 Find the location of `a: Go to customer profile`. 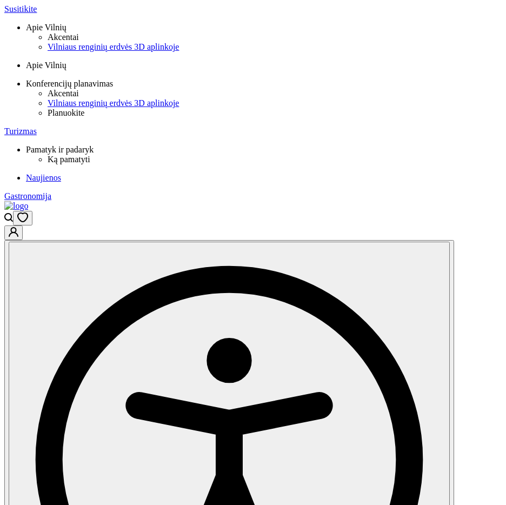

a: Go to customer profile is located at coordinates (14, 234).